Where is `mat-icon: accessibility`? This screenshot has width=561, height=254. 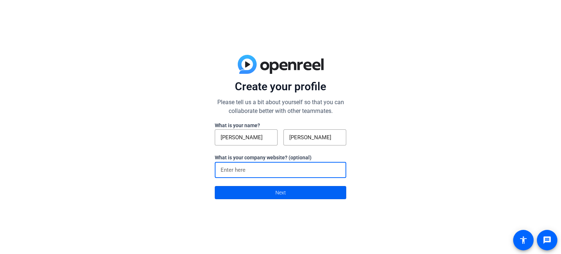
mat-icon: accessibility is located at coordinates (523, 240).